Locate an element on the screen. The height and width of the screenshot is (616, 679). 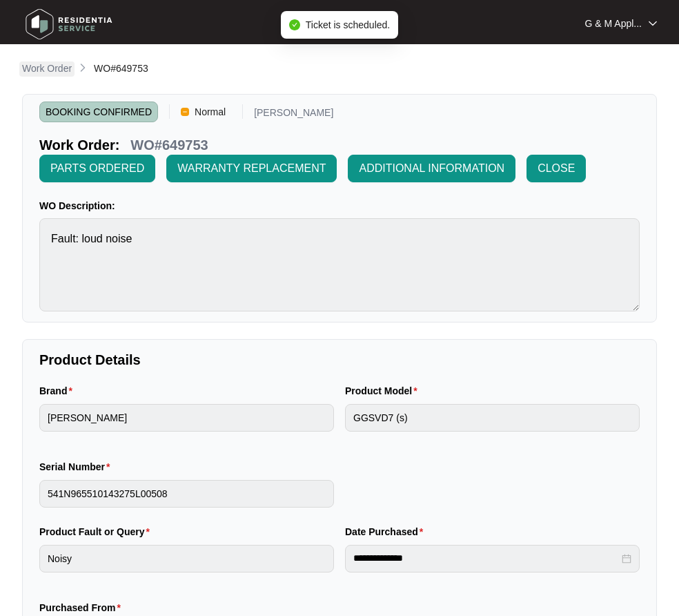
span: check-circle is located at coordinates (295, 25).